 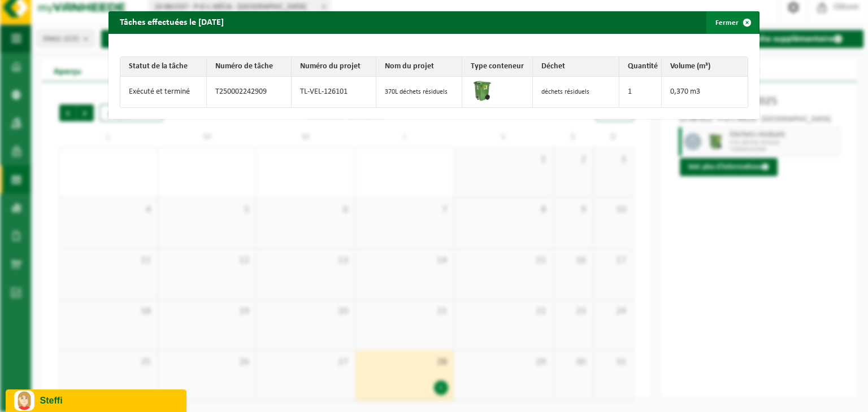 I want to click on th: Numéro du projet, so click(x=334, y=67).